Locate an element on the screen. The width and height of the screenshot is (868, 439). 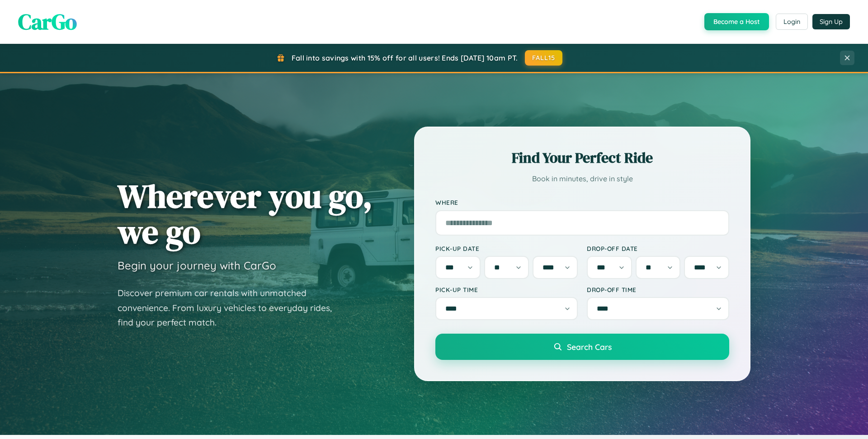
label: Where is located at coordinates (582, 203).